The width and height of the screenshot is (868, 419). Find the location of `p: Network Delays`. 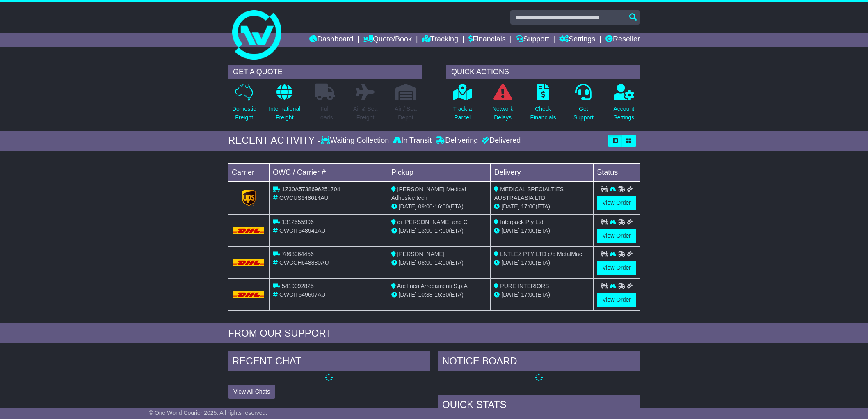

p: Network Delays is located at coordinates (503, 113).